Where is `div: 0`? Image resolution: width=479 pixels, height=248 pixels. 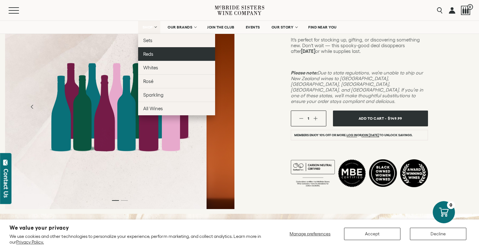
div: 0 is located at coordinates (451, 205).